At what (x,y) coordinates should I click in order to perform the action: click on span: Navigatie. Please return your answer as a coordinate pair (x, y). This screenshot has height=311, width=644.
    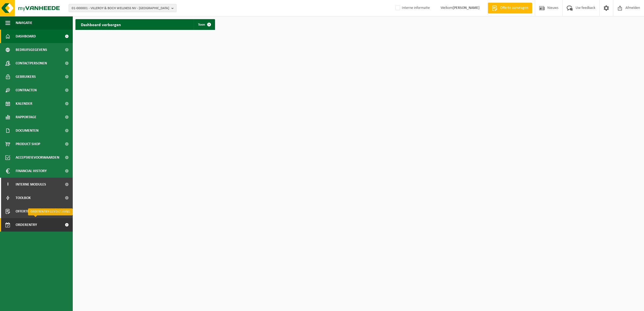
    Looking at the image, I should click on (24, 23).